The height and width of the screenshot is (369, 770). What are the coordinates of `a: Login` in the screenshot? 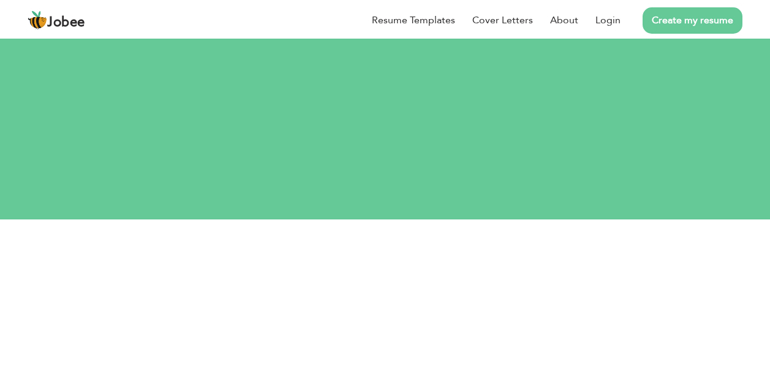 It's located at (607, 20).